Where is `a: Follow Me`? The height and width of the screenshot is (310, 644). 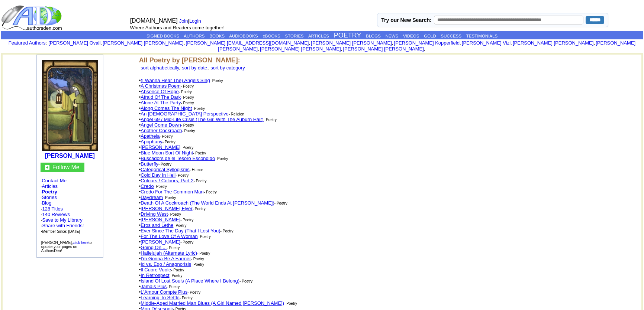
a: Follow Me is located at coordinates (66, 167).